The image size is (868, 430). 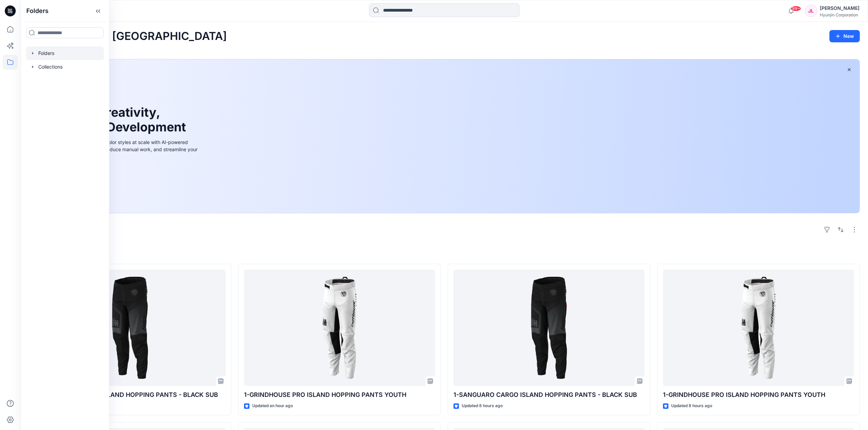 I want to click on span: 99+, so click(x=796, y=8).